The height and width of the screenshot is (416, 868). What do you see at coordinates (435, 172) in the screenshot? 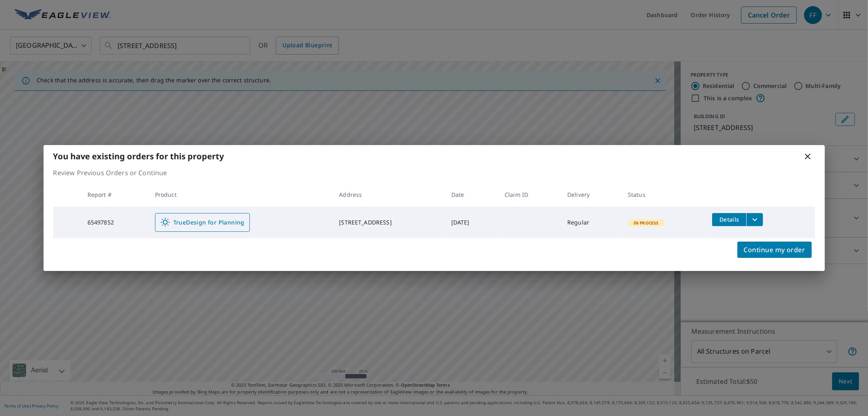
I see `p: Review Previous Orders or Continue` at bounding box center [435, 172].